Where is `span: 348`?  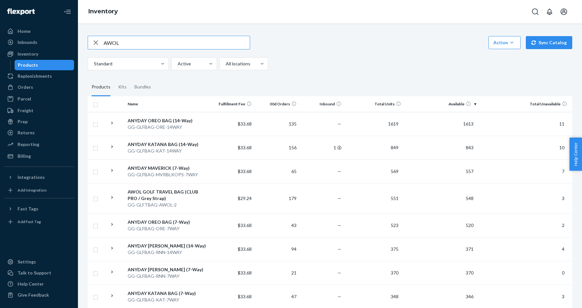 span: 348 is located at coordinates (395, 296).